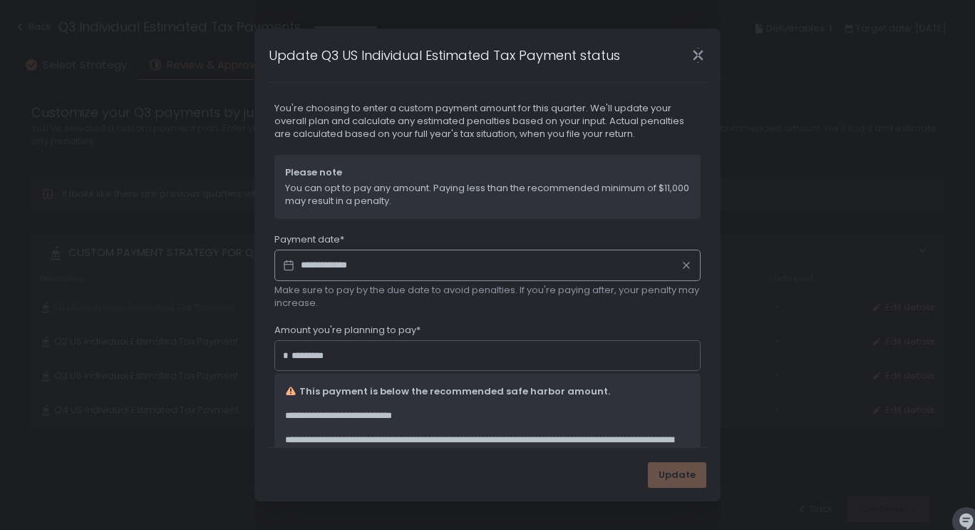  What do you see at coordinates (444, 55) in the screenshot?
I see `h1: Update Q3 US Individual Estimated Tax Payment status` at bounding box center [444, 55].